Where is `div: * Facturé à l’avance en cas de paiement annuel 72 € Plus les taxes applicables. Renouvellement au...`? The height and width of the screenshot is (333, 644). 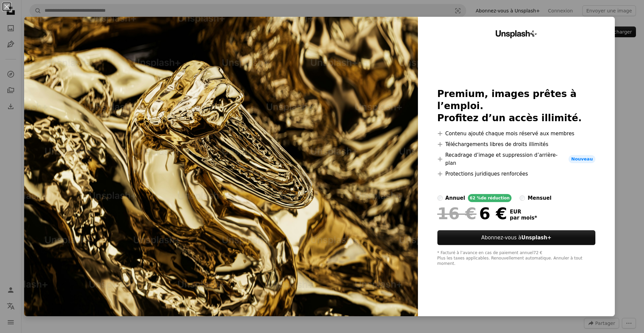 div: * Facturé à l’avance en cas de paiement annuel 72 € Plus les taxes applicables. Renouvellement au... is located at coordinates (517, 259).